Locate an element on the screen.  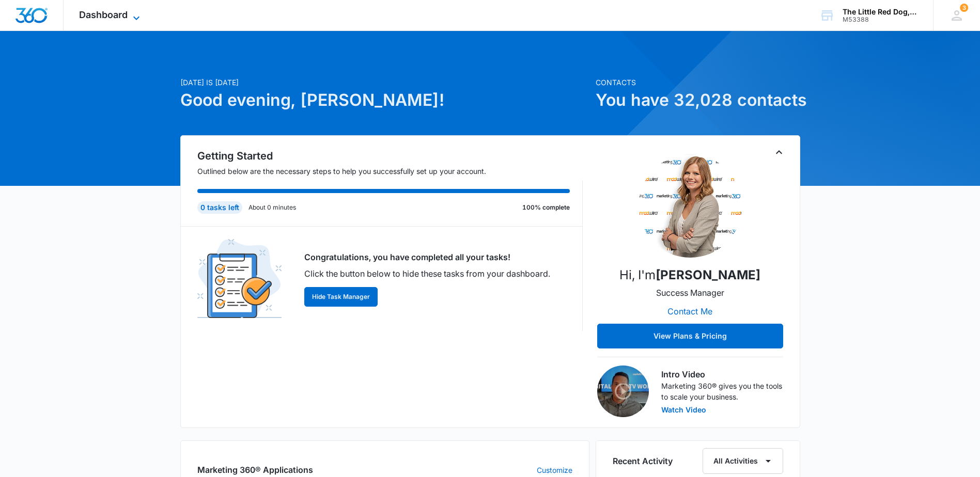
p: Click the button below to hide these tasks from your dashboard. is located at coordinates (427, 274).